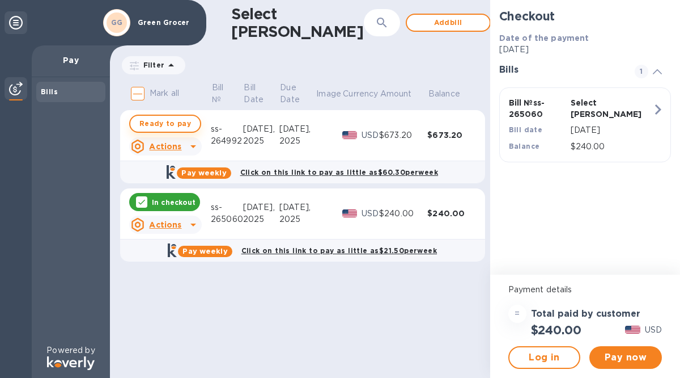 The height and width of the screenshot is (378, 680). Describe the element at coordinates (448, 23) in the screenshot. I see `span: Add bill` at that location.